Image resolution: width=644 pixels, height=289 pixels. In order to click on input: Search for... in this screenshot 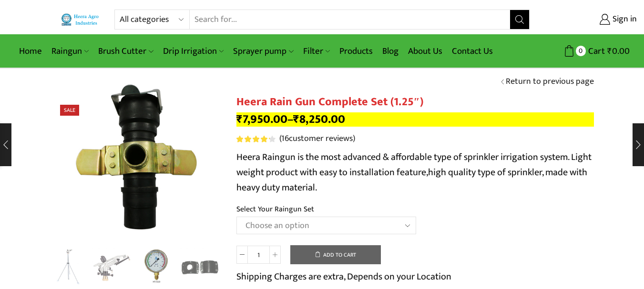, I will do `click(349, 19)`.